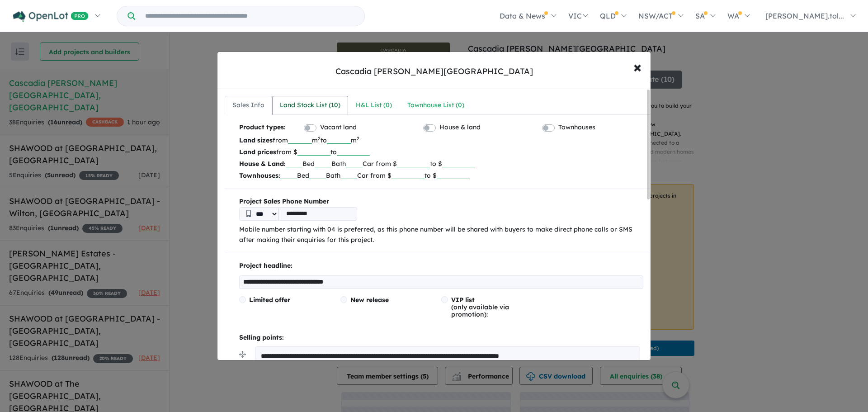  What do you see at coordinates (441, 338) in the screenshot?
I see `p: Selling points:` at bounding box center [441, 338].